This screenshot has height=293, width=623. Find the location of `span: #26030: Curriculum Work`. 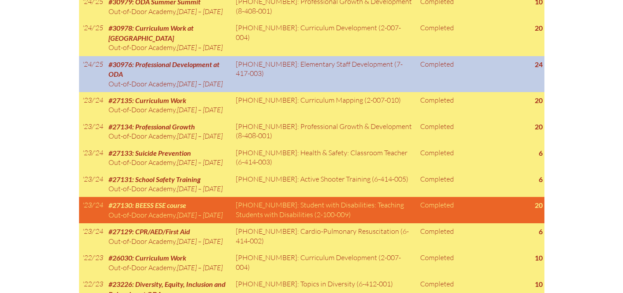

span: #26030: Curriculum Work is located at coordinates (147, 258).